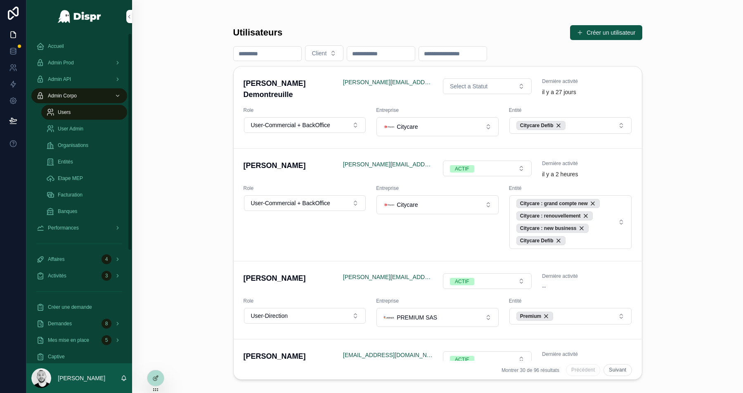  I want to click on button: Unselect 17, so click(554, 216).